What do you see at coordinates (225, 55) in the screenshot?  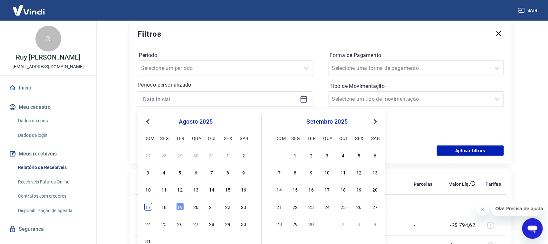 I see `label: Período` at bounding box center [225, 55].